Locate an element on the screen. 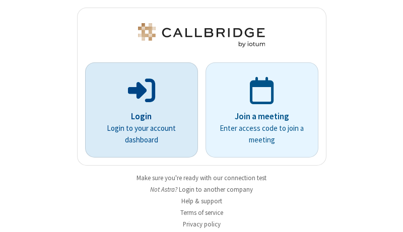 The image size is (403, 232). button: Login to another company is located at coordinates (216, 189).